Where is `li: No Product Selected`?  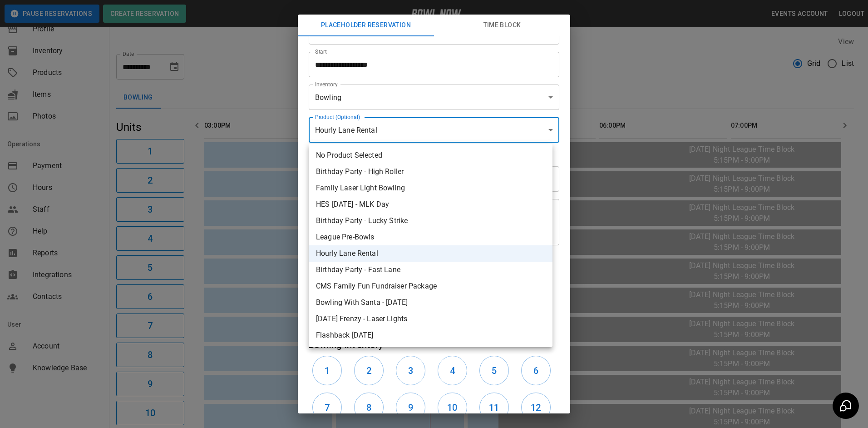 li: No Product Selected is located at coordinates (430, 155).